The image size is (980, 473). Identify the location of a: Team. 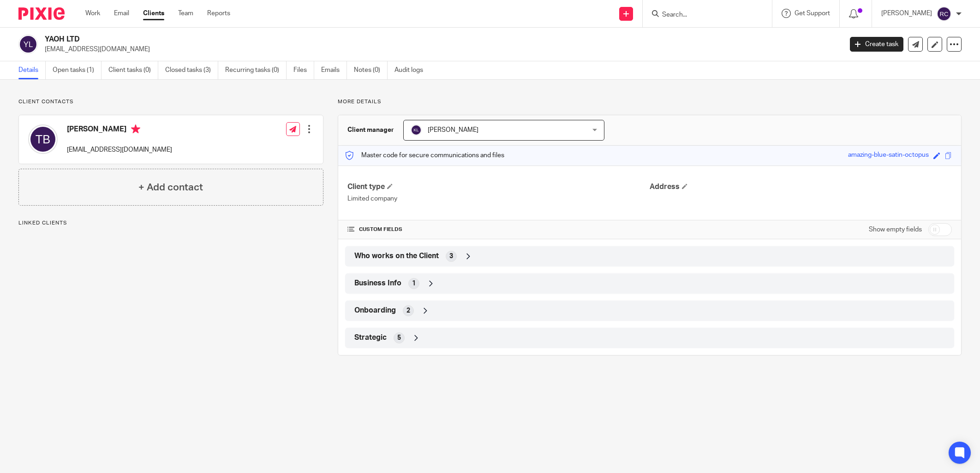
(185, 14).